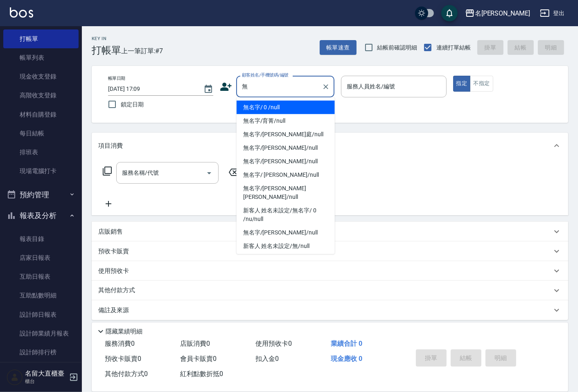  What do you see at coordinates (41, 238) in the screenshot?
I see `a: 報表目錄` at bounding box center [41, 238].